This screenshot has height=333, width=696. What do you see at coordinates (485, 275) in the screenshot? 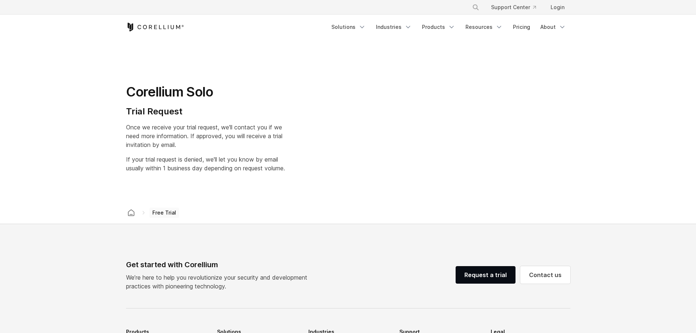
I see `a: Request a trial` at bounding box center [485, 275].